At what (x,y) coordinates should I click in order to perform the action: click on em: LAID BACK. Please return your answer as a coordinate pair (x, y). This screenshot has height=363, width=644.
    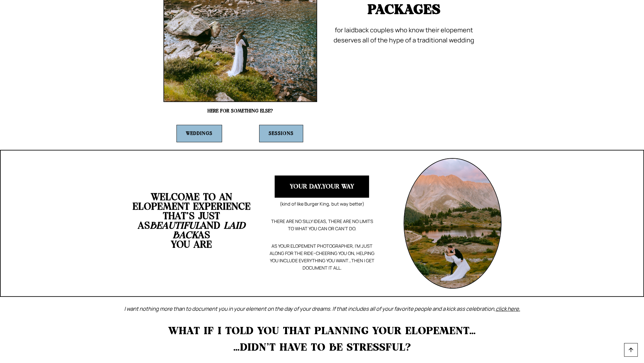
    Looking at the image, I should click on (209, 230).